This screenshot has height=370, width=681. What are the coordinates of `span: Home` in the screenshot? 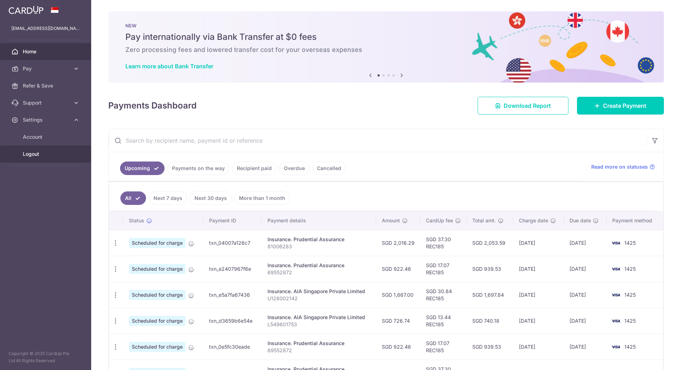 It's located at (46, 52).